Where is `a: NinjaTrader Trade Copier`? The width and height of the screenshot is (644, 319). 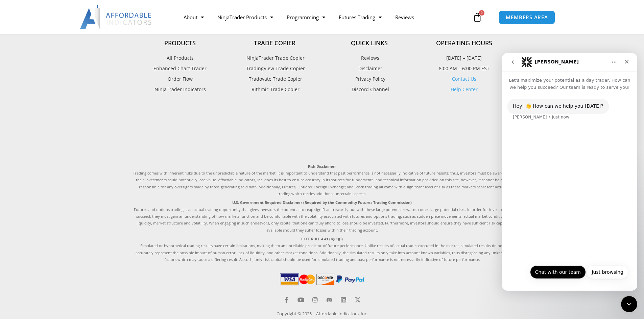 a: NinjaTrader Trade Copier is located at coordinates (275, 58).